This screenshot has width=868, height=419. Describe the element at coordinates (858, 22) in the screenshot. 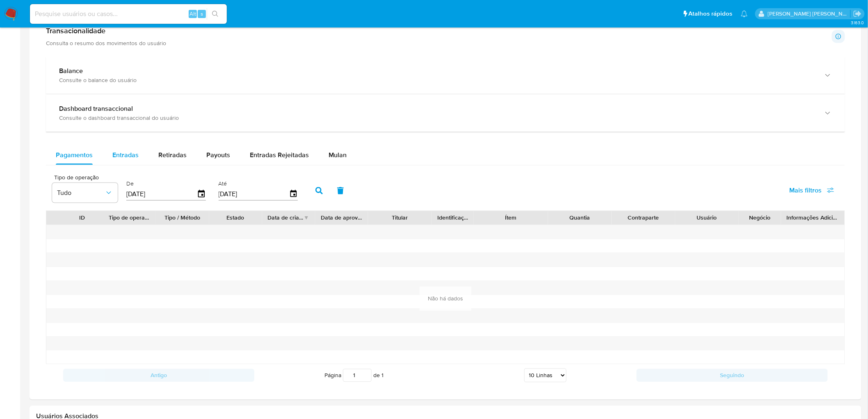

I see `span: 3.163.0` at that location.